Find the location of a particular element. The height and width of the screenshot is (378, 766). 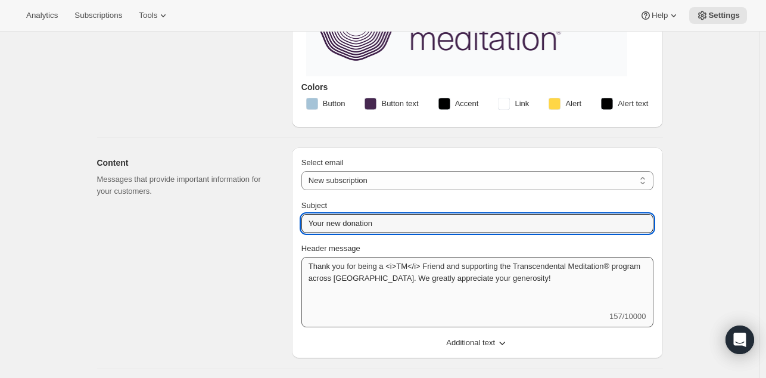

button: Help is located at coordinates (659, 15).